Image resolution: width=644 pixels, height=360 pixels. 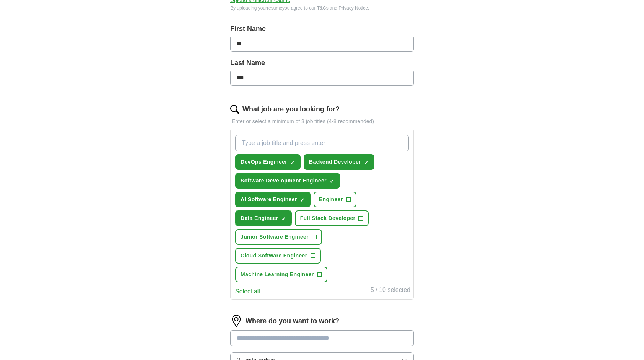 What do you see at coordinates (322, 143) in the screenshot?
I see `input: Type a job title and press enter` at bounding box center [322, 143].